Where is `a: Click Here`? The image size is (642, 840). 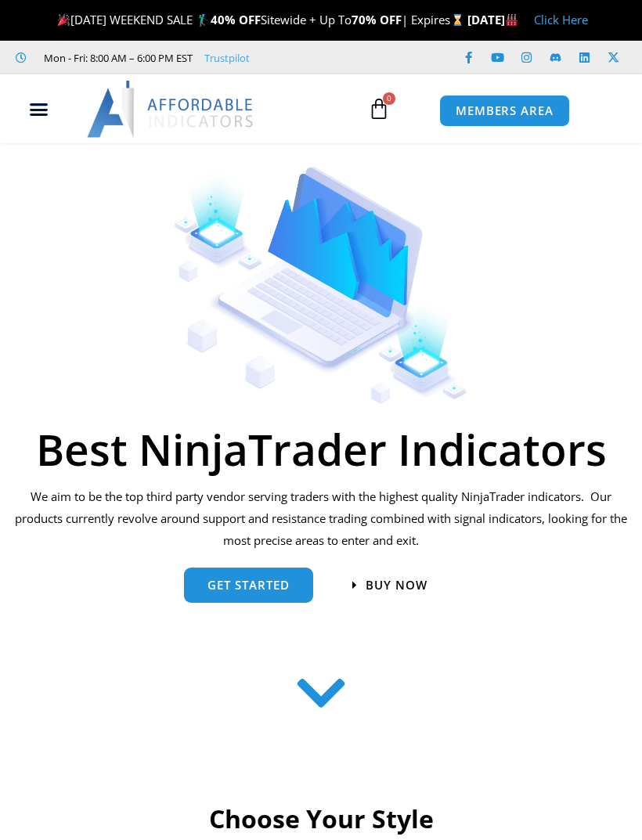
a: Click Here is located at coordinates (561, 19).